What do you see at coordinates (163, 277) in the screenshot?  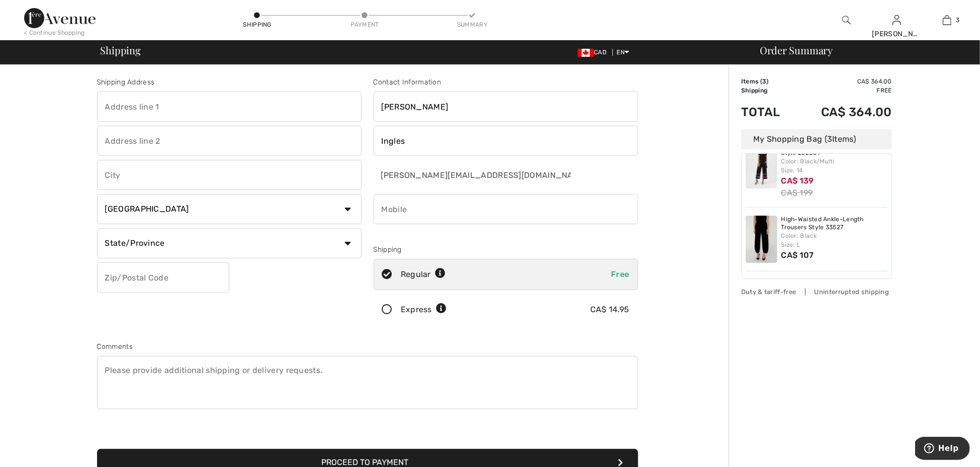 I see `input: Zip/Postal Code` at bounding box center [163, 277].